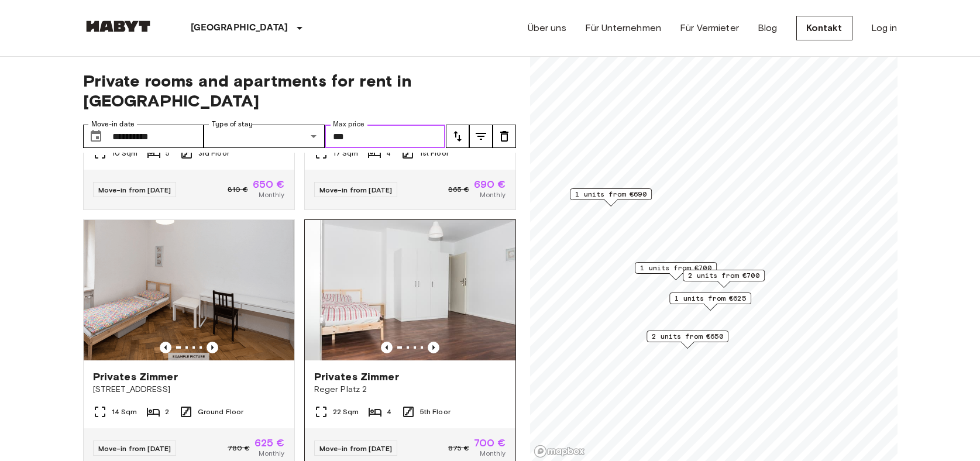 This screenshot has width=980, height=461. Describe the element at coordinates (559, 451) in the screenshot. I see `a: Mapbox logo` at that location.